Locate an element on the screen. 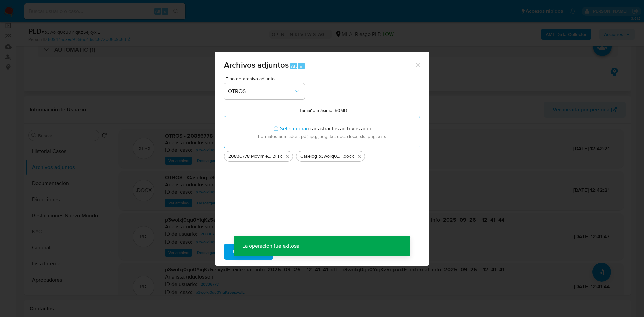 The width and height of the screenshot is (644, 317). span: Subir archivo is located at coordinates (248, 252).